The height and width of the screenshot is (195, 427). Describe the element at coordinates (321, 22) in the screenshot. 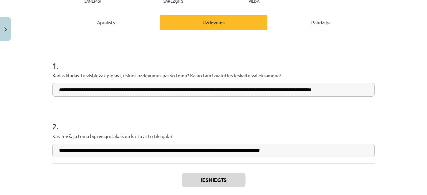

I see `div: Palīdzība` at that location.